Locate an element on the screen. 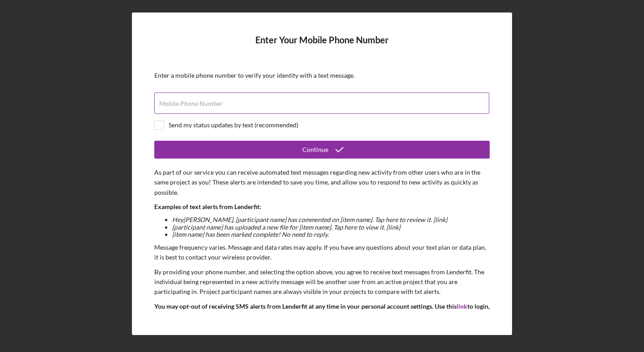 The height and width of the screenshot is (352, 644). li: [item name] has been marked complete! No need to reply. is located at coordinates (331, 235).